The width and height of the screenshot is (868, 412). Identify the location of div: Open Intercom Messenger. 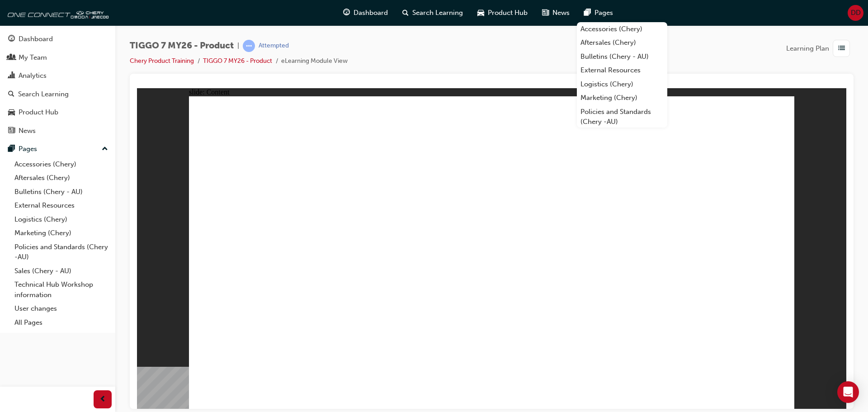
(848, 392).